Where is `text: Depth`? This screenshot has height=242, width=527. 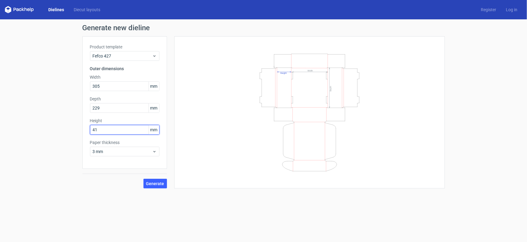
text: Depth is located at coordinates (331, 88).